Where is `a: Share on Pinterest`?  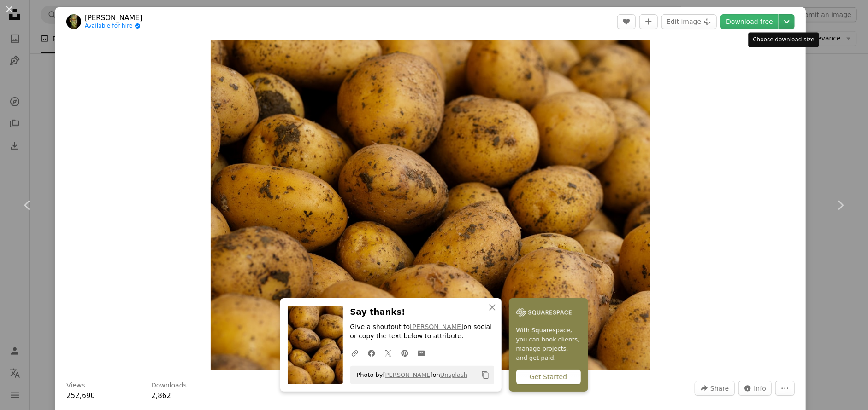
a: Share on Pinterest is located at coordinates (404, 354).